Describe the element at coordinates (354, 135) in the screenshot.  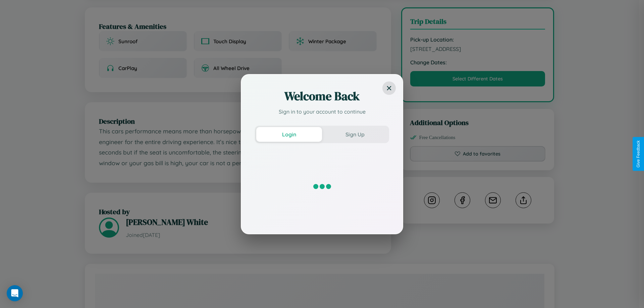
I see `button: Sign Up` at that location.